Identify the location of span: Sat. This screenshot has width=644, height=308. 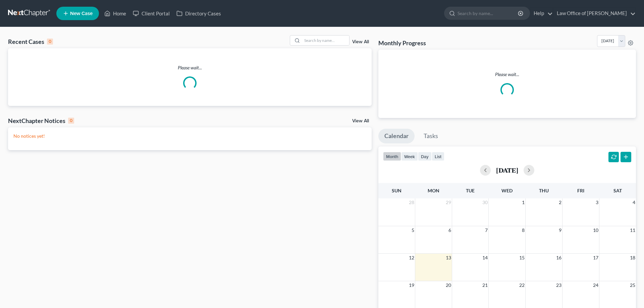
(617, 190).